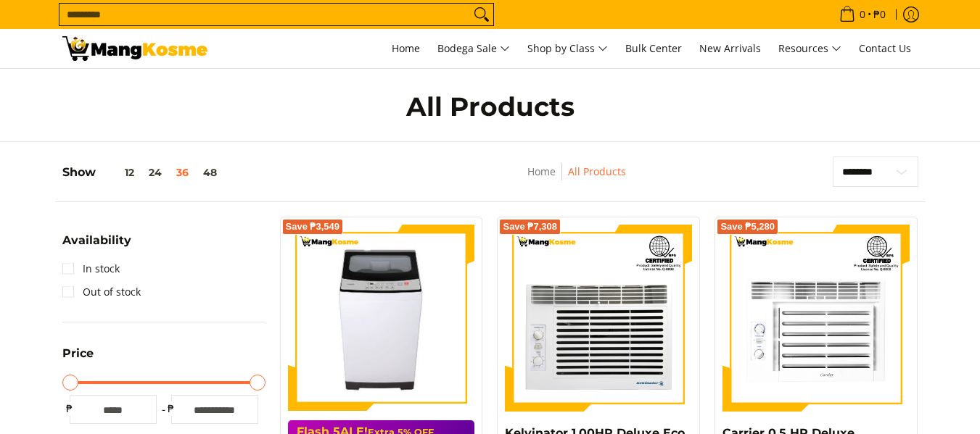 The image size is (980, 434). I want to click on h5: Show, so click(143, 173).